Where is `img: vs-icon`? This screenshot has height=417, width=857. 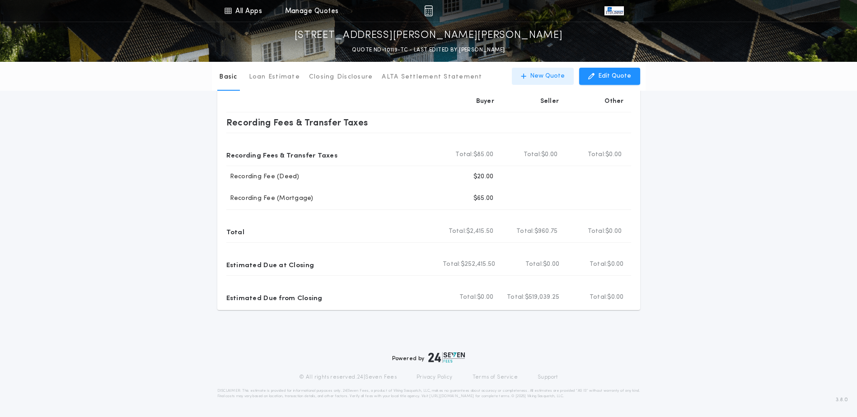 img: vs-icon is located at coordinates (614, 11).